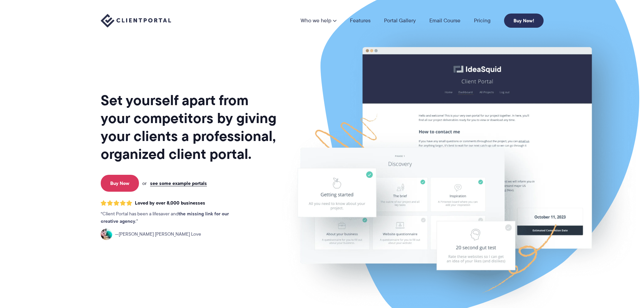 This screenshot has height=308, width=644. Describe the element at coordinates (360, 21) in the screenshot. I see `a: Features` at that location.